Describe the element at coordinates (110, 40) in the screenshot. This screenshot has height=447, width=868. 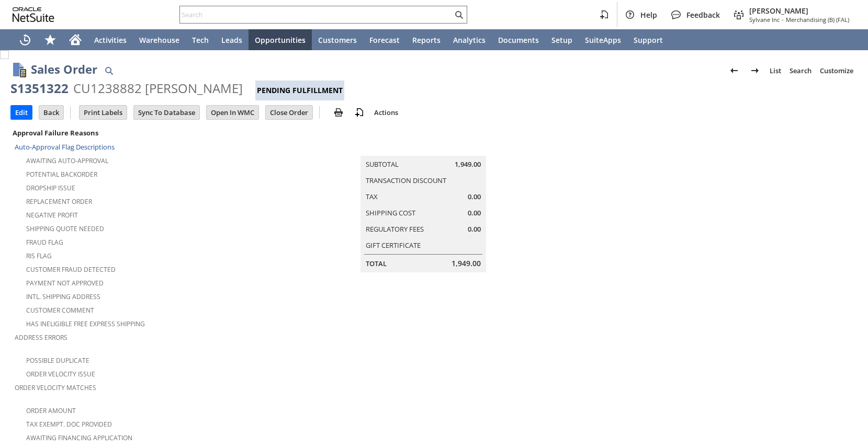
I see `span: Activities` at that location.